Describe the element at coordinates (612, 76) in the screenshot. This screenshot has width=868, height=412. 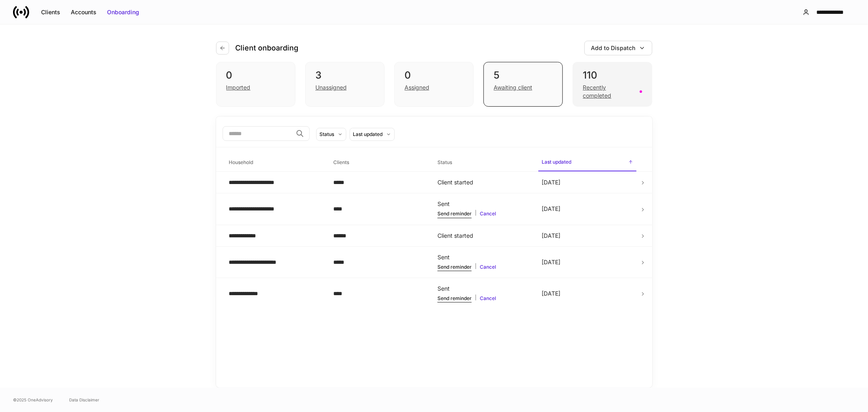
I see `div: 110` at that location.